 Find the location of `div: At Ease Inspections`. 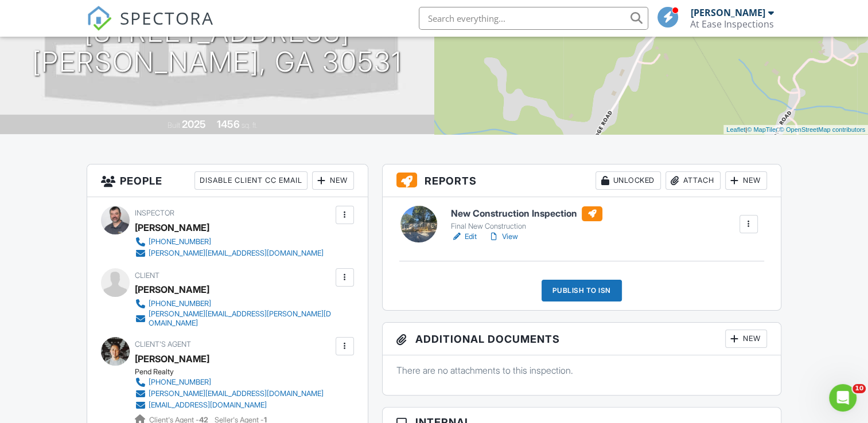

div: At Ease Inspections is located at coordinates (732, 24).